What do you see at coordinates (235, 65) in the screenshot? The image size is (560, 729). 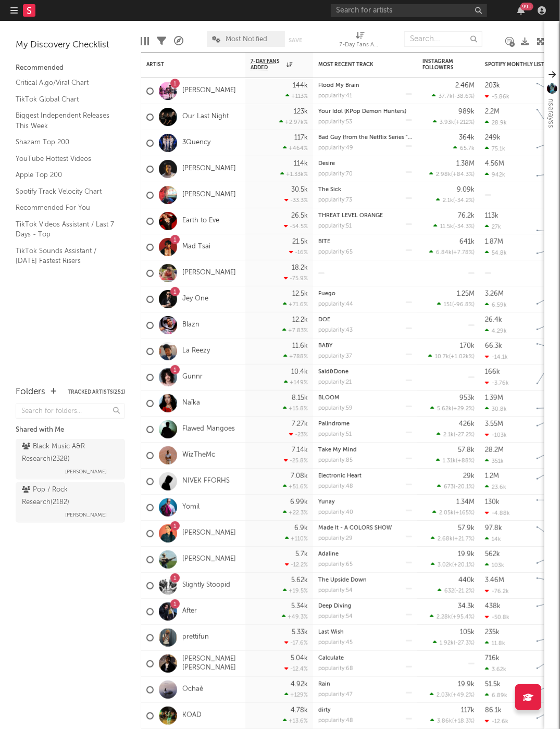 I see `button: Filter by Artist` at bounding box center [235, 65].